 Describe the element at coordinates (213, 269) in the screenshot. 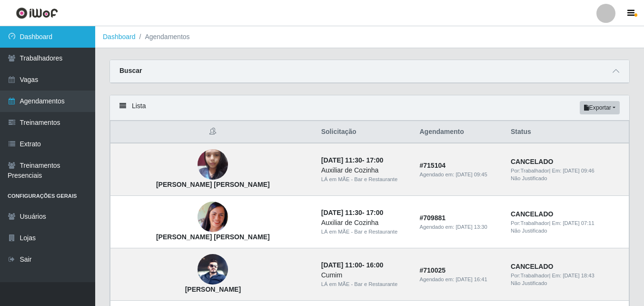

I see `img: Ericlaudio Morais Romão` at that location.